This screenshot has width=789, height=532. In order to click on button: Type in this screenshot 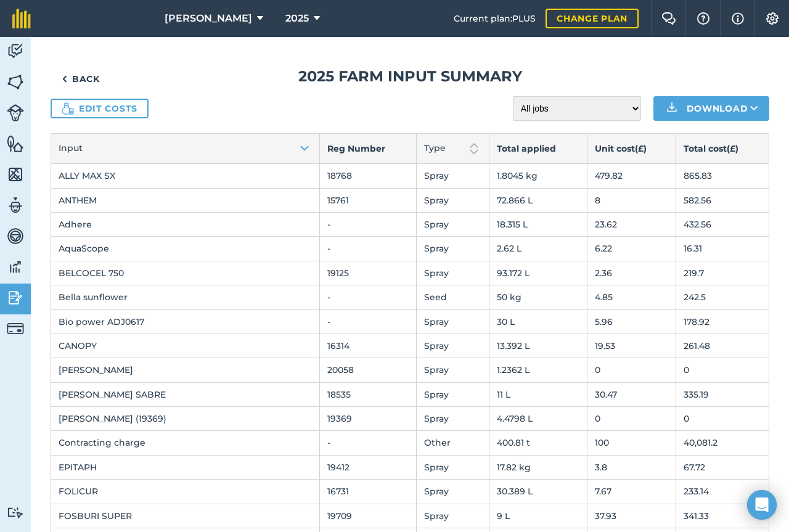, I will do `click(453, 149)`.